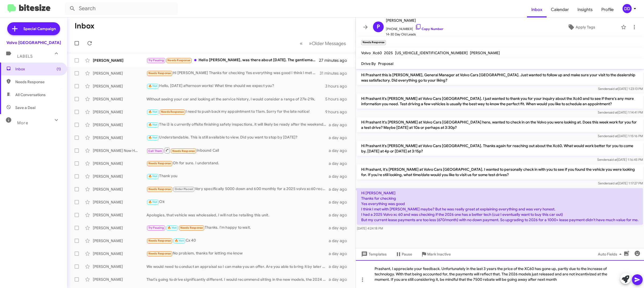 This screenshot has width=644, height=288. Describe the element at coordinates (338, 99) in the screenshot. I see `div: 5 hours ago` at that location.